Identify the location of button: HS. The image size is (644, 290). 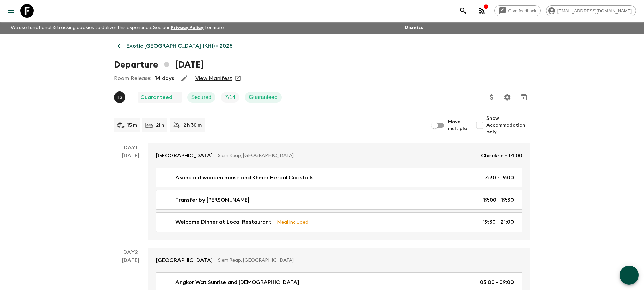
(120, 97).